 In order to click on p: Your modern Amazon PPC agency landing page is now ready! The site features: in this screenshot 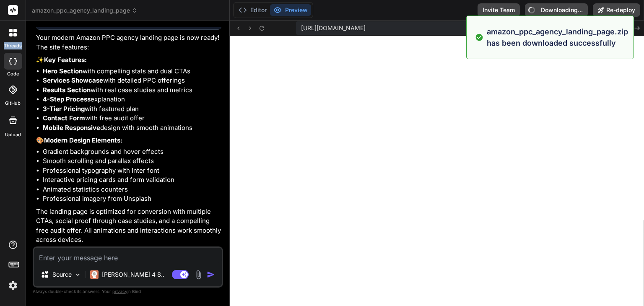, I will do `click(129, 42)`.